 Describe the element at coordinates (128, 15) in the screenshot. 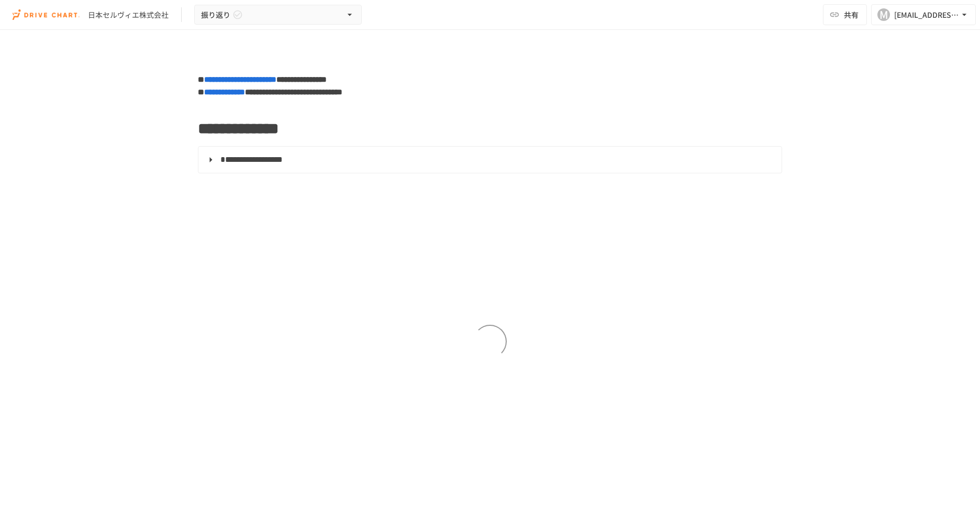

I see `div: 日本セルヴィエ株式会社` at that location.